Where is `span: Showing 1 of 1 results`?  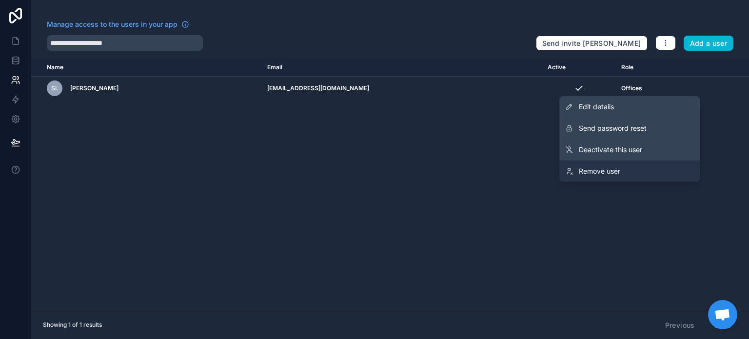
span: Showing 1 of 1 results is located at coordinates (72, 325).